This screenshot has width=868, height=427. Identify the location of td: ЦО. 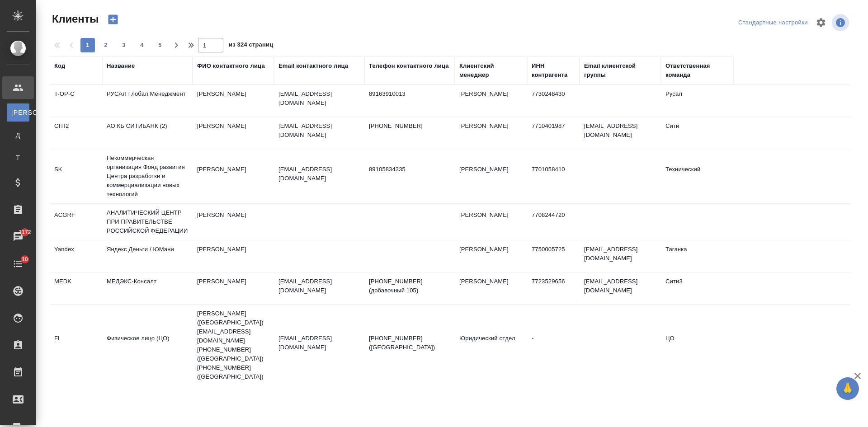
(697, 345).